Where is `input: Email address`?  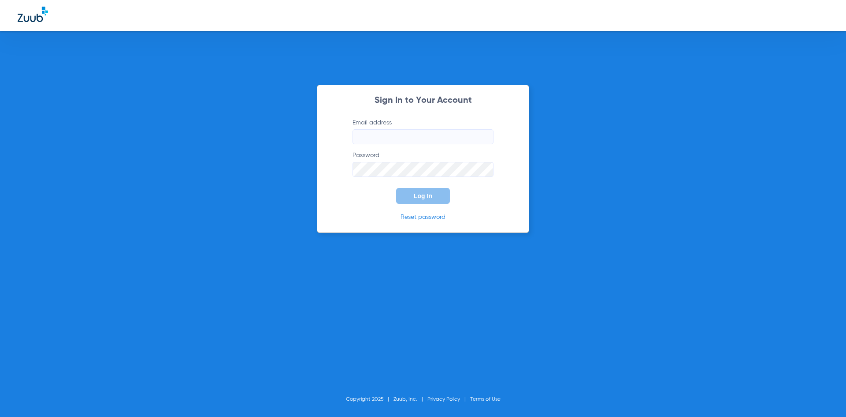 input: Email address is located at coordinates (423, 137).